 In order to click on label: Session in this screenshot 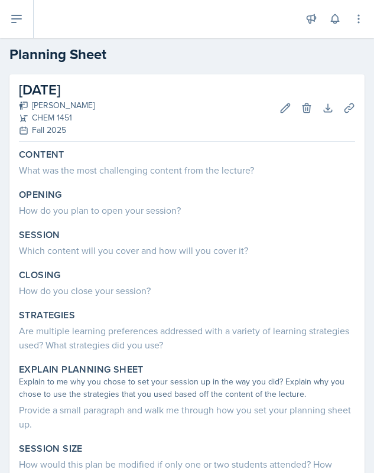, I will do `click(40, 235)`.